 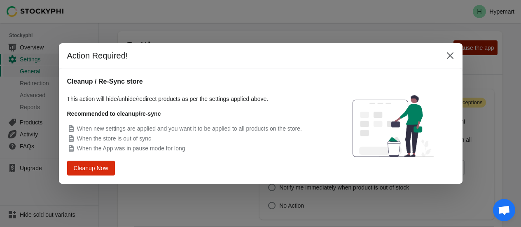 What do you see at coordinates (504, 210) in the screenshot?
I see `div: Open chat` at bounding box center [504, 210].